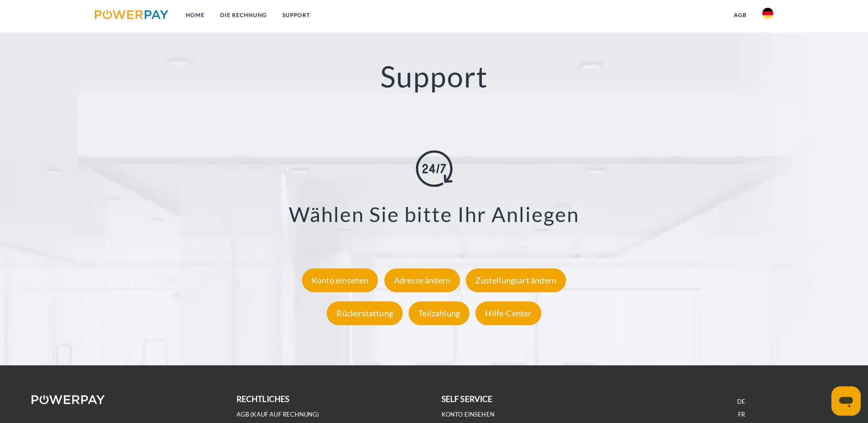  I want to click on div: Rückerstattung, so click(364, 313).